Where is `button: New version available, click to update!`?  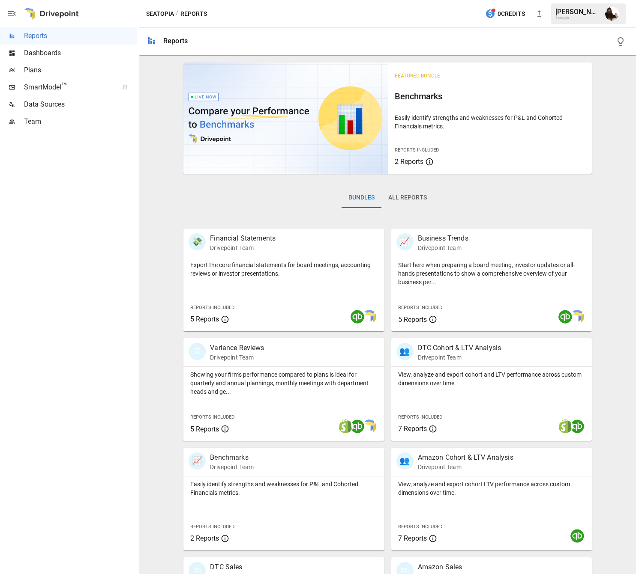 button: New version available, click to update! is located at coordinates (539, 14).